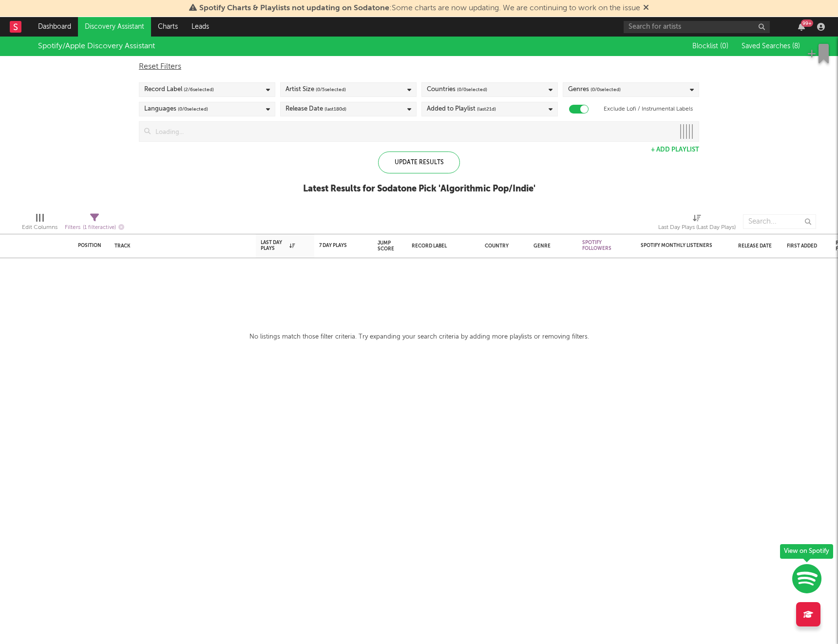  Describe the element at coordinates (807, 23) in the screenshot. I see `div: 99 +` at that location.